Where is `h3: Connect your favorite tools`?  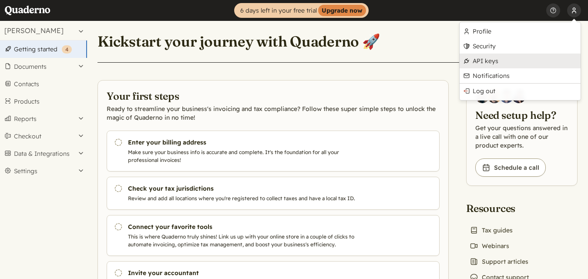
h3: Connect your favorite tools is located at coordinates (251, 227).